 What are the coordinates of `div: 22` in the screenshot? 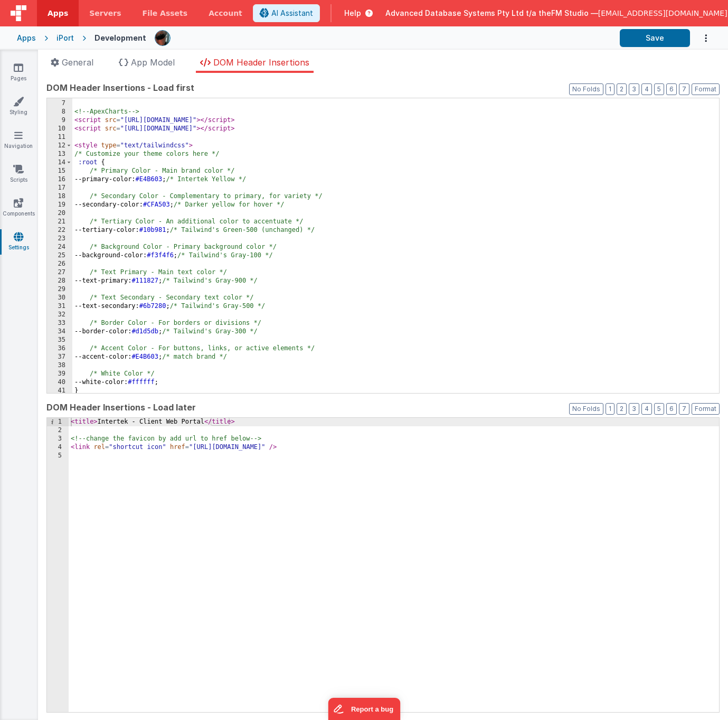 It's located at (59, 230).